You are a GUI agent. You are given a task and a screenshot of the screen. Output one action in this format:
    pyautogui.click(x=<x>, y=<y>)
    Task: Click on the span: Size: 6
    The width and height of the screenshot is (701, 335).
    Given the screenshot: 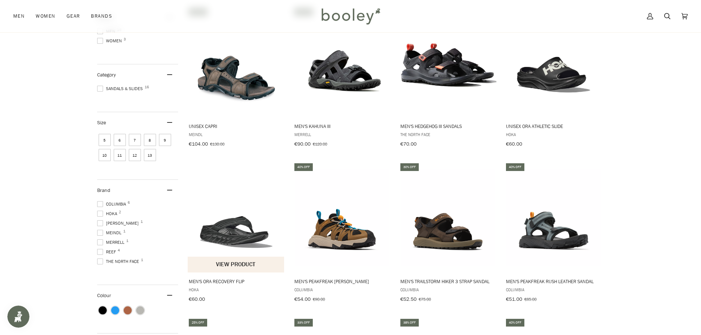 What is the action you would take?
    pyautogui.click(x=120, y=140)
    